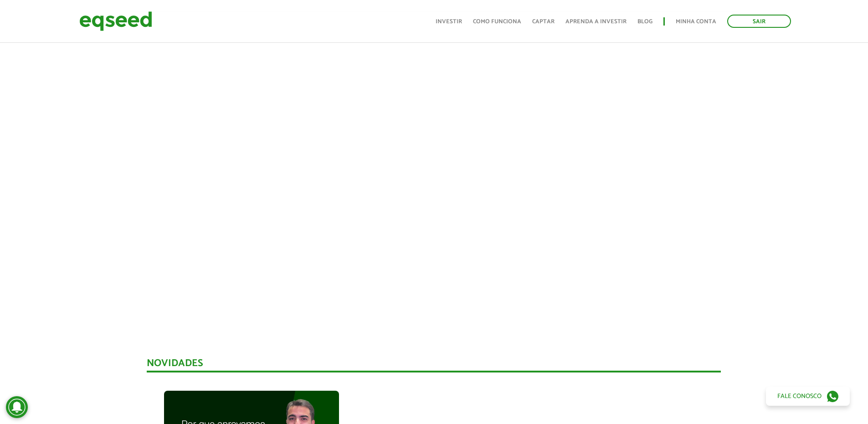  What do you see at coordinates (449, 22) in the screenshot?
I see `a: Investir` at bounding box center [449, 22].